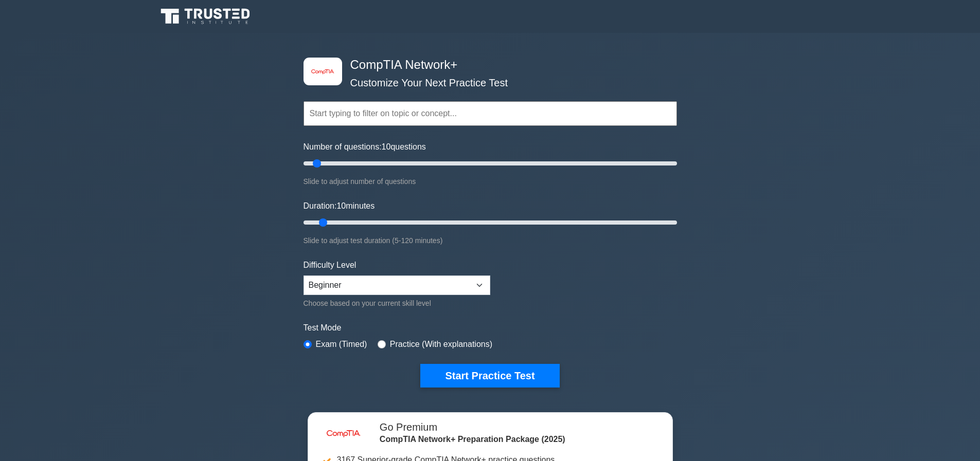 This screenshot has height=461, width=980. What do you see at coordinates (365, 147) in the screenshot?
I see `label: Number of questions: questions` at bounding box center [365, 147].